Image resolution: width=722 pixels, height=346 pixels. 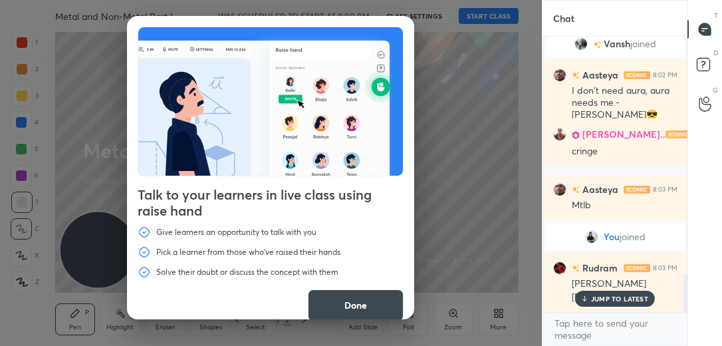 I want to click on img: 3, so click(x=581, y=44).